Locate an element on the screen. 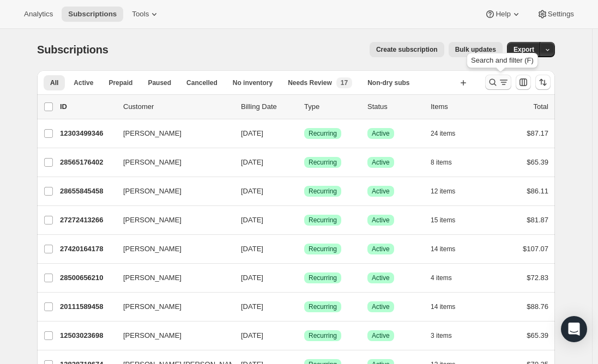 This screenshot has width=598, height=364. p: 27420164178 is located at coordinates (87, 249).